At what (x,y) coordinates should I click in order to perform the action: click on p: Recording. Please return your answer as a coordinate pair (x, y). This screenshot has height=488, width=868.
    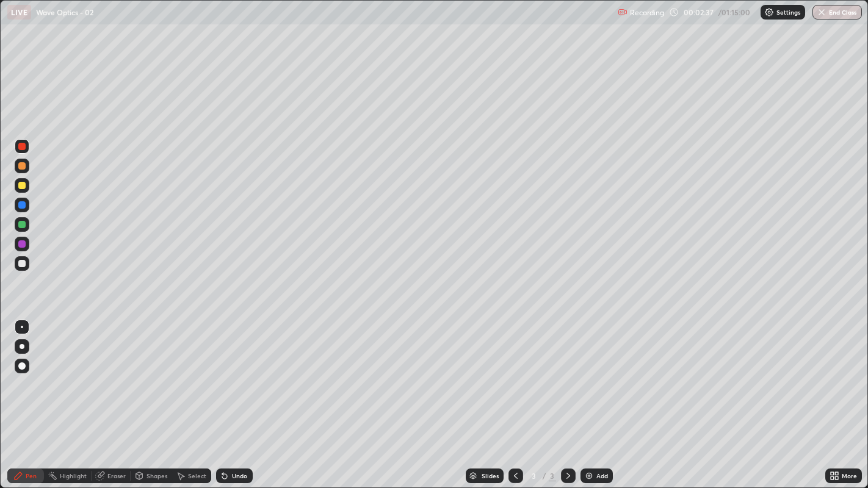
    Looking at the image, I should click on (647, 12).